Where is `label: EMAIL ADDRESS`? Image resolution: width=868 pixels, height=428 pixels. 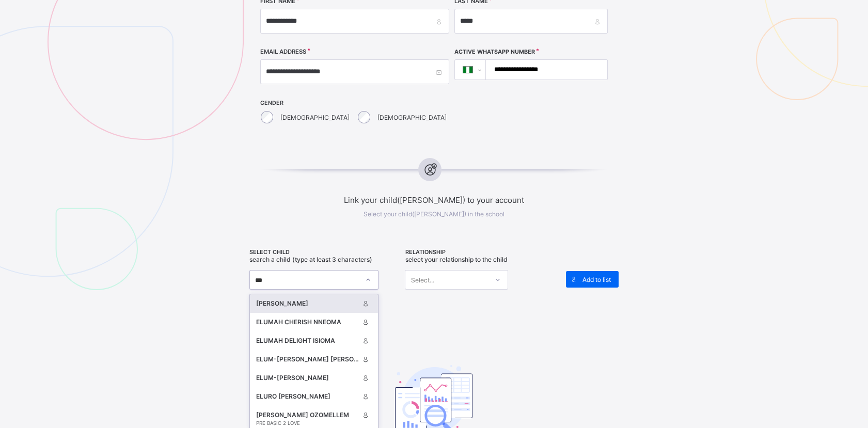
label: EMAIL ADDRESS is located at coordinates (283, 52).